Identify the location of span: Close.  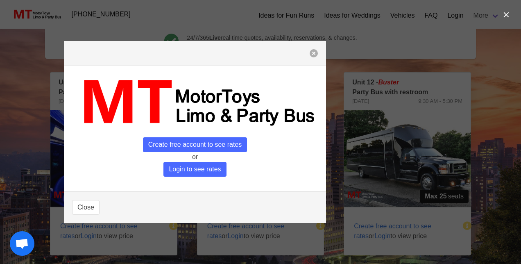
(86, 207).